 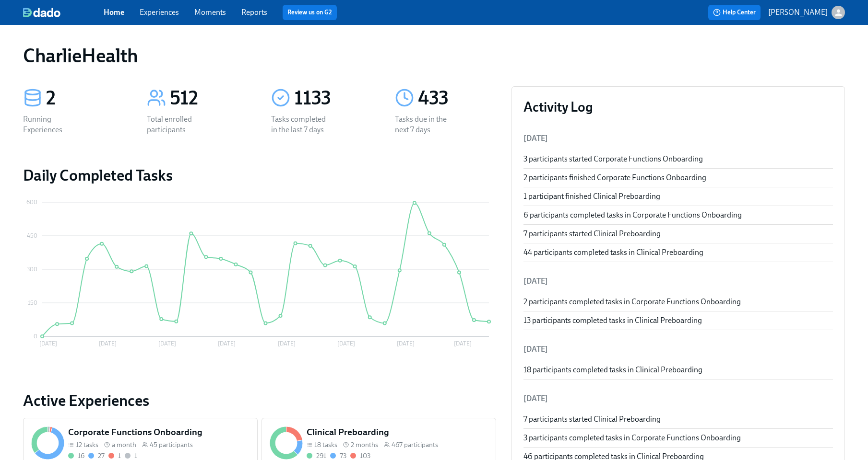 I want to click on h5: Corporate Functions Onboarding, so click(x=159, y=432).